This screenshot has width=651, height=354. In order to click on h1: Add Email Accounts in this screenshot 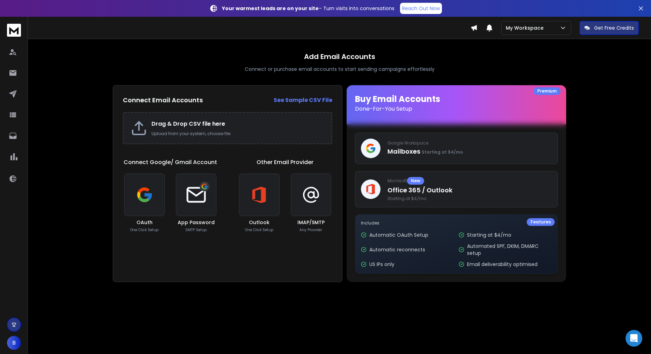, I will do `click(340, 57)`.